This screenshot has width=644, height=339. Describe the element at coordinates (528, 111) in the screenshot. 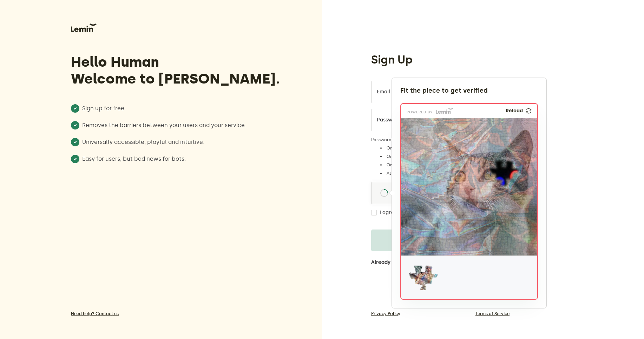

I see `img: refresh.png` at that location.